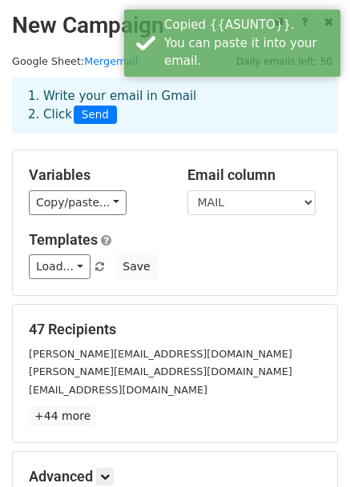 The width and height of the screenshot is (350, 487). I want to click on h5: Email column, so click(254, 175).